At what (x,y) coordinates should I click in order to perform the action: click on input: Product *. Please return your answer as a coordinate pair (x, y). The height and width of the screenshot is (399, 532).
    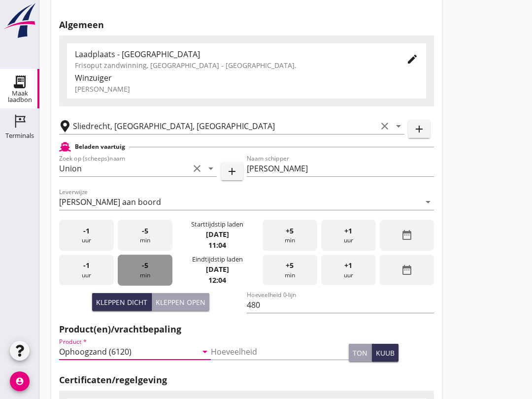
    Looking at the image, I should click on (128, 351).